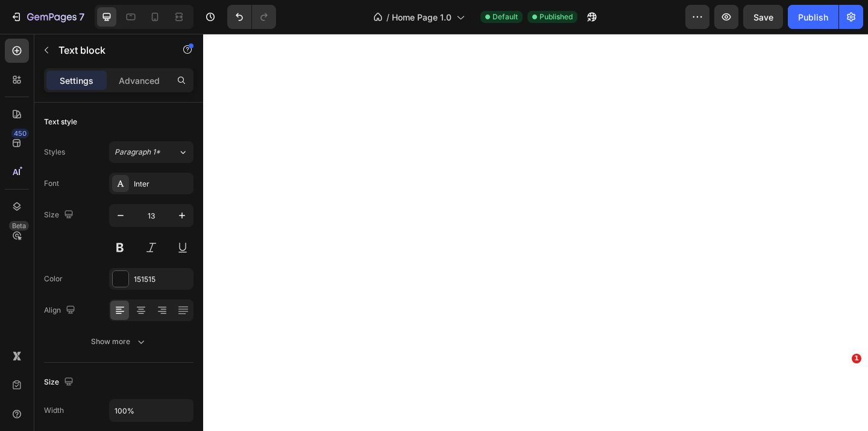  What do you see at coordinates (76, 80) in the screenshot?
I see `p: Settings` at bounding box center [76, 80].